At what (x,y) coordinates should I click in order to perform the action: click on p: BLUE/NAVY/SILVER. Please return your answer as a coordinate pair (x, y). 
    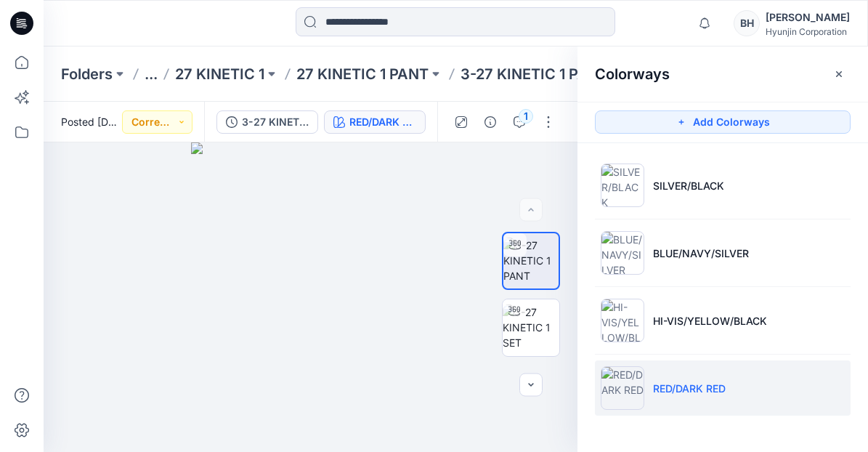
    Looking at the image, I should click on (701, 253).